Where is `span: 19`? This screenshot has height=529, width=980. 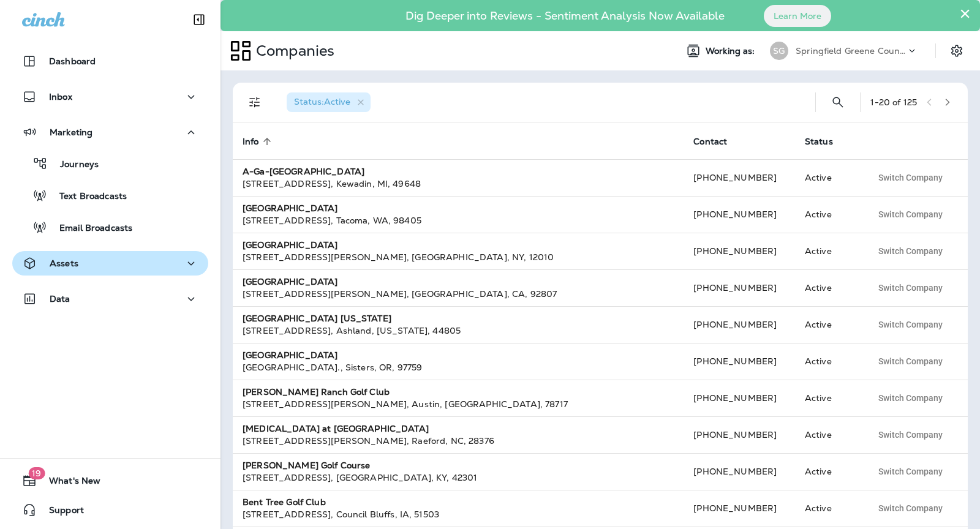
span: 19 is located at coordinates (36, 474).